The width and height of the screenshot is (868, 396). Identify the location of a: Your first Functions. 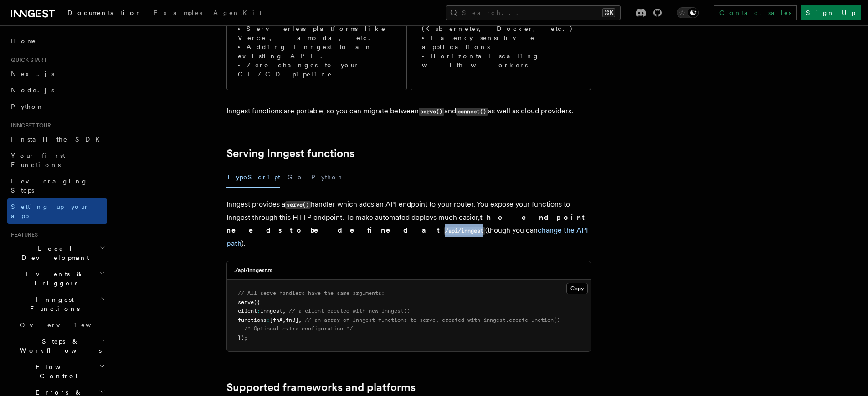
(57, 161).